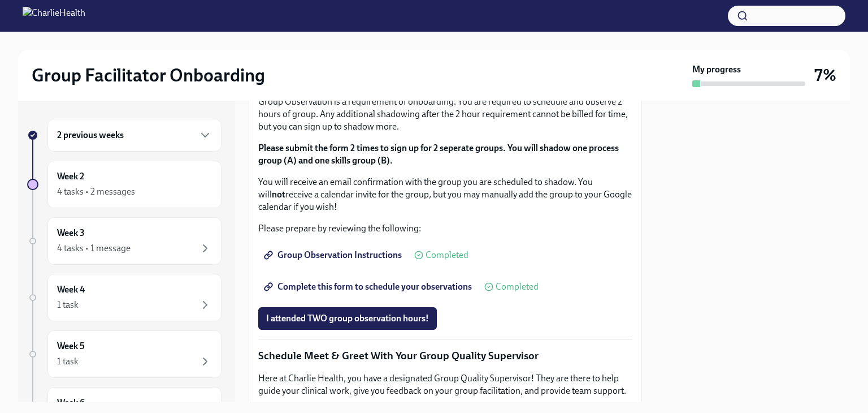 The image size is (868, 413). What do you see at coordinates (439, 154) in the screenshot?
I see `strong: Please submit the form 2 times to sign up for 2 seperate groups. You will shadow one process grou...` at bounding box center [439, 154].